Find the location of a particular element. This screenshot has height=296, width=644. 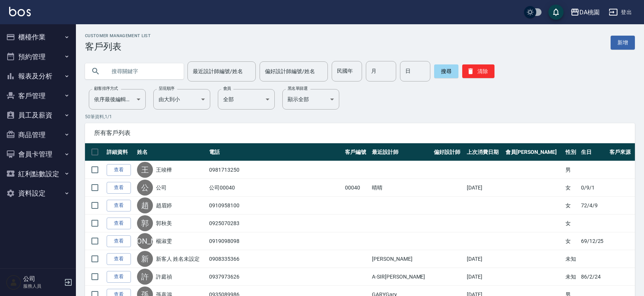

a: 新客人 姓名未設定 is located at coordinates (178, 259).